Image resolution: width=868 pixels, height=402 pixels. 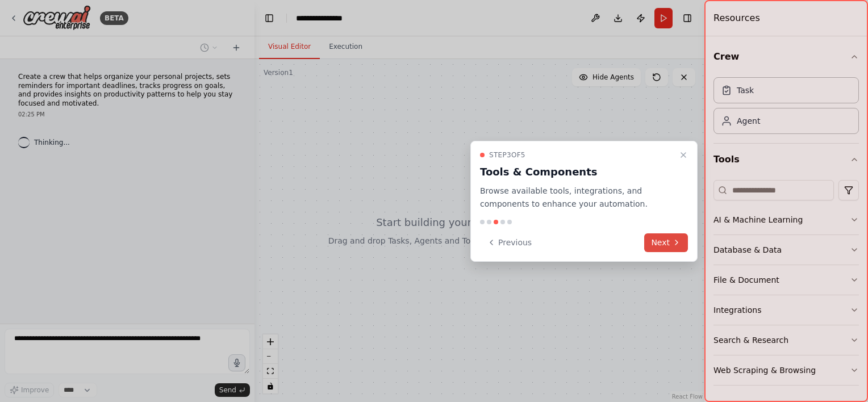 I want to click on button: Previous, so click(x=509, y=242).